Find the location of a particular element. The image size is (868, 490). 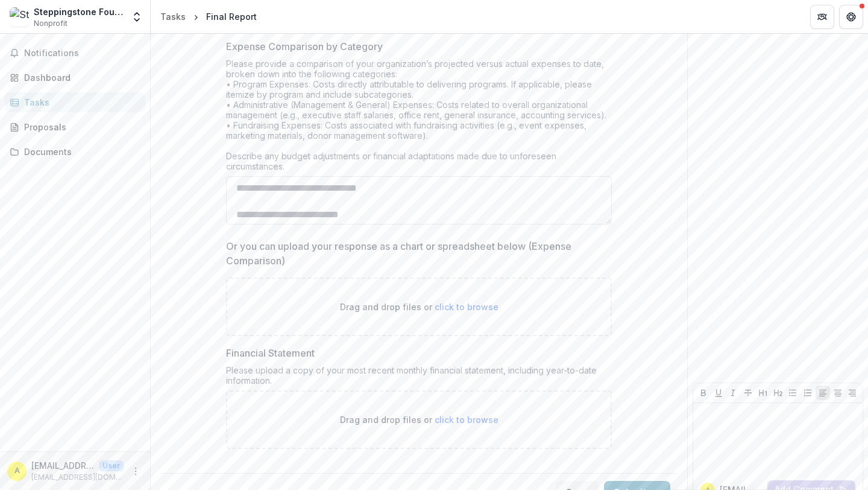

p: User is located at coordinates (111, 466).